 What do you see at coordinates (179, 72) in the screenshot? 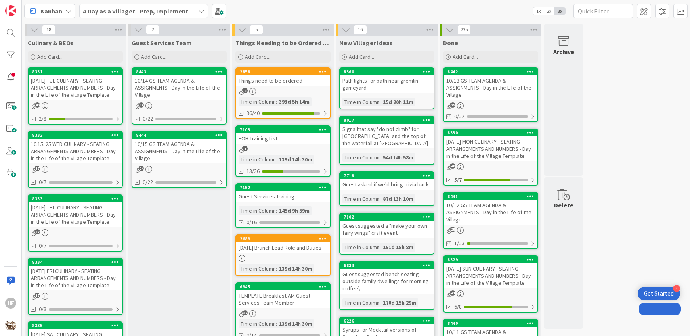
I see `div: 8443` at bounding box center [179, 72].